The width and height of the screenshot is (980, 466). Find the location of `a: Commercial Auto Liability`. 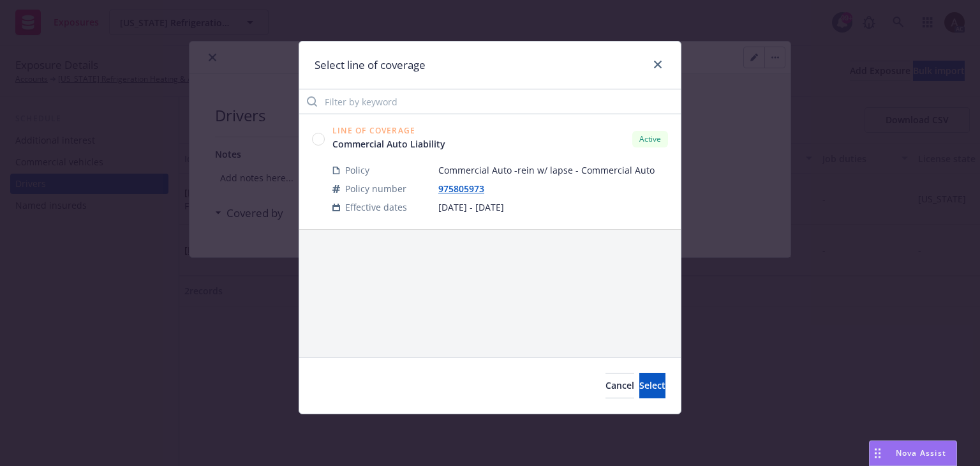

a: Commercial Auto Liability is located at coordinates (394, 143).